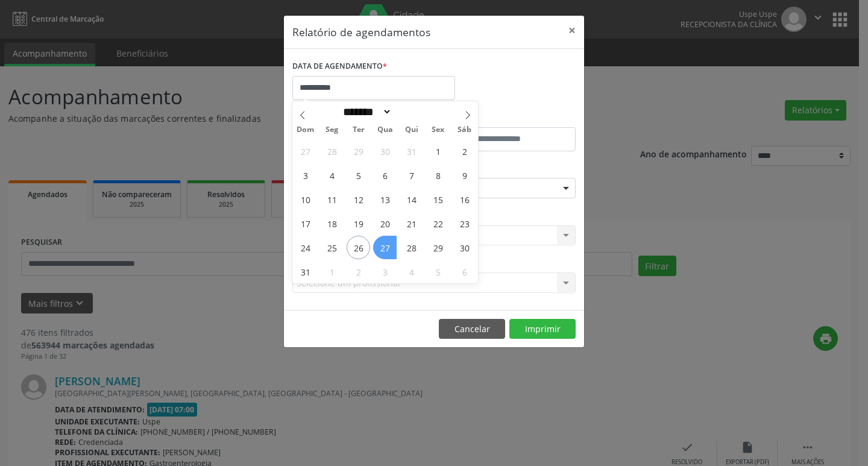 Image resolution: width=868 pixels, height=466 pixels. Describe the element at coordinates (412, 112) in the screenshot. I see `input: Year` at that location.